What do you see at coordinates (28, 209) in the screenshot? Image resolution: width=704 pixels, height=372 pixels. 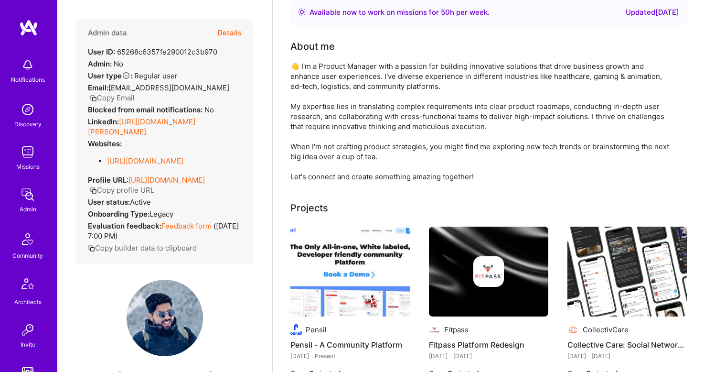 I see `div: Admin` at bounding box center [28, 209].